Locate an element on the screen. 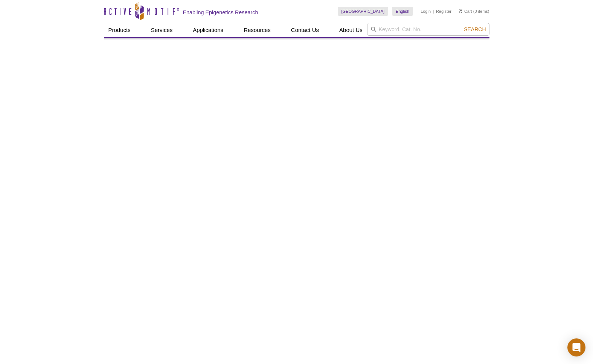  h2: Enabling Epigenetics Research is located at coordinates (221, 12).